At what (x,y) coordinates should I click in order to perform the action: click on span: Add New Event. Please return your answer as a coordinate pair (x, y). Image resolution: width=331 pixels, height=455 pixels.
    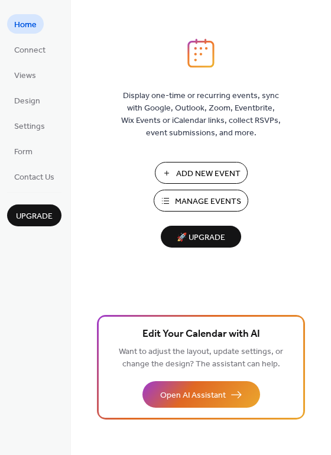
    Looking at the image, I should click on (208, 174).